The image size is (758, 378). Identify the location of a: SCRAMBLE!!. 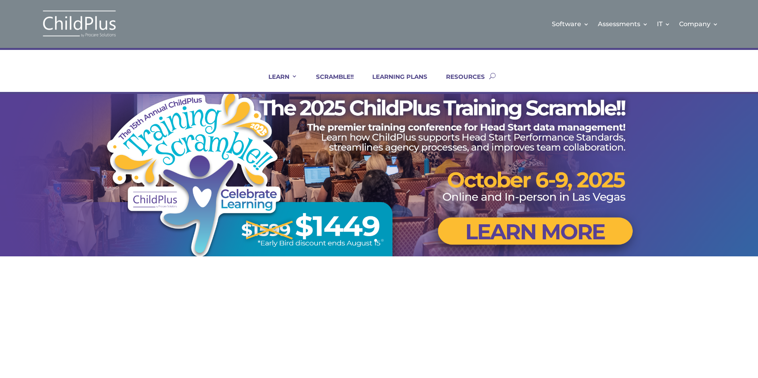
(330, 82).